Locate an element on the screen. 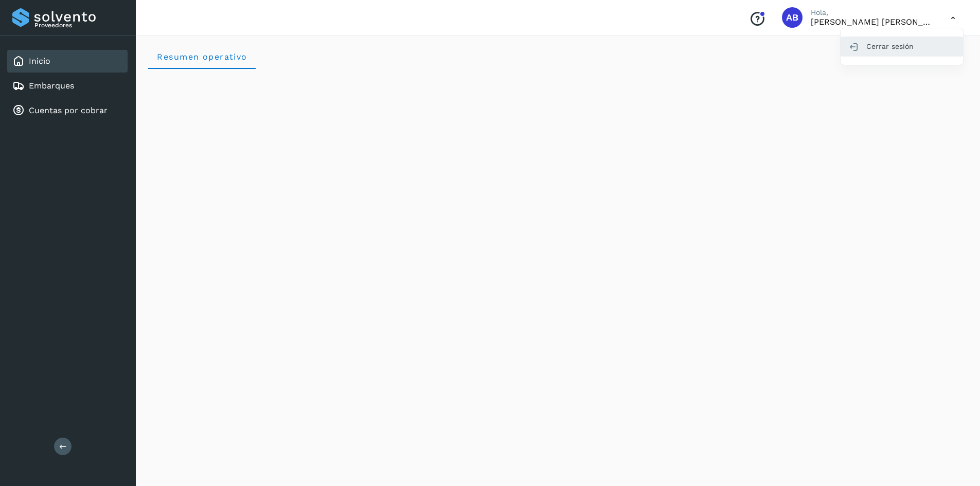 This screenshot has height=486, width=980. div: Cuentas por cobrar is located at coordinates (67, 111).